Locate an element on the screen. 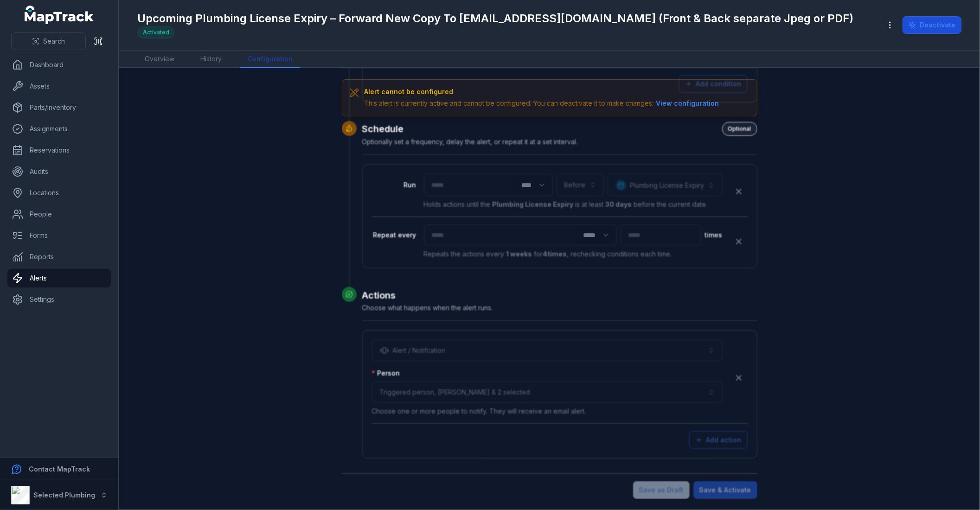 The height and width of the screenshot is (510, 980). div: This alert is currently active and cannot be configured. You can deactivate it to make changes. is located at coordinates (543, 104).